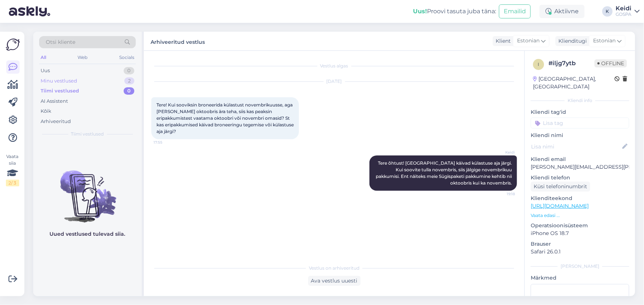 This screenshot has height=305, width=644. Describe the element at coordinates (43, 57) in the screenshot. I see `div: All` at that location.